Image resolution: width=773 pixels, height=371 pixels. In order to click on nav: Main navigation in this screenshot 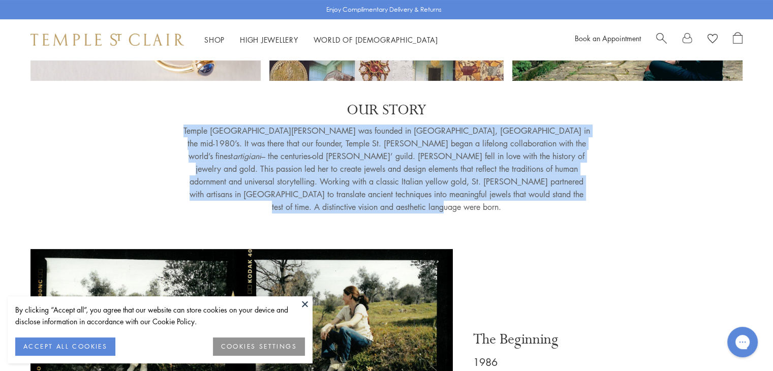, I will do `click(321, 40)`.